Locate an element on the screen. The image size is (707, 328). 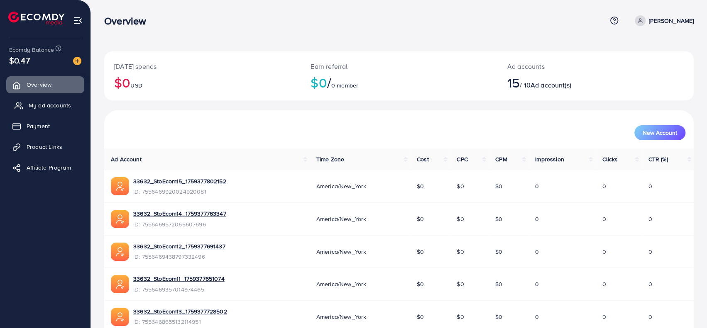
span: Ad account(s) is located at coordinates (551, 85).